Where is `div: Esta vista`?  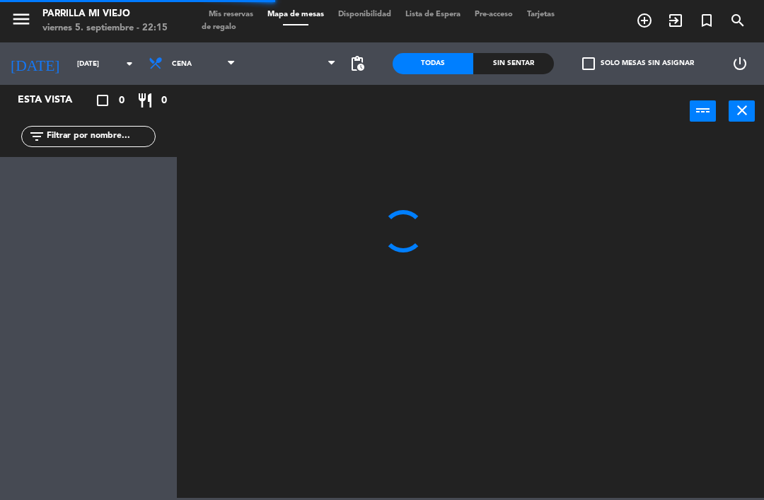
div: Esta vista is located at coordinates (54, 100).